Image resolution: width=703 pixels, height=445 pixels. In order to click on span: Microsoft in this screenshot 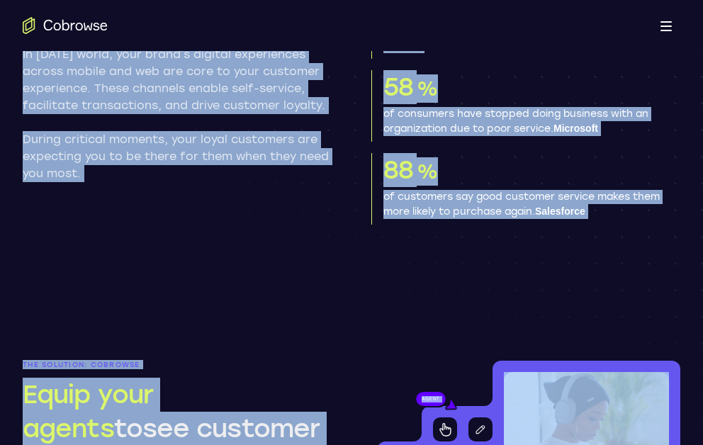, I will do `click(575, 128)`.